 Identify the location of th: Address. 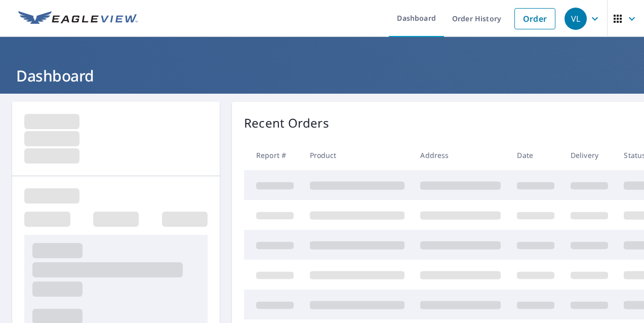
(460, 155).